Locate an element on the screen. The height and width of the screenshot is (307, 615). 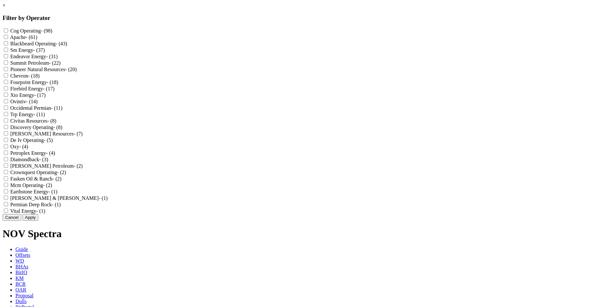
span: BHAs is located at coordinates (22, 266).